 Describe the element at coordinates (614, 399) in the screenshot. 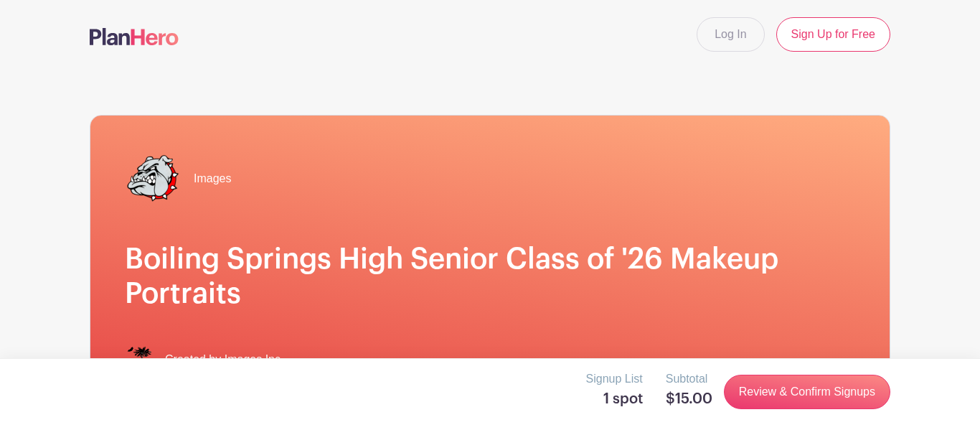

I see `h5: 1 spot` at that location.